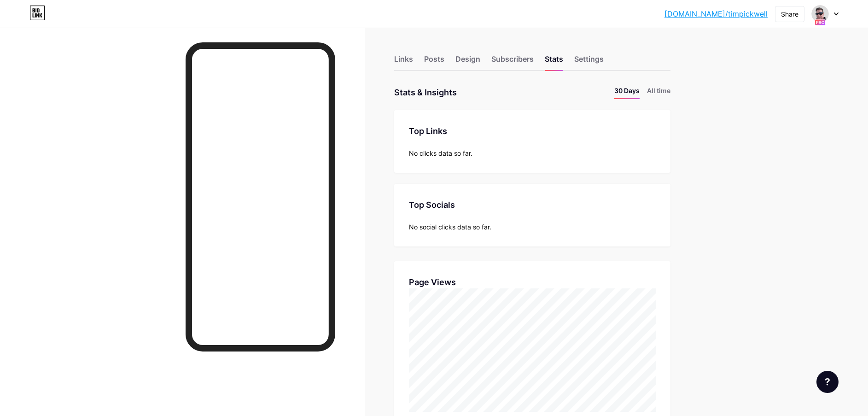 This screenshot has height=416, width=868. Describe the element at coordinates (533, 282) in the screenshot. I see `div: Page Views` at that location.